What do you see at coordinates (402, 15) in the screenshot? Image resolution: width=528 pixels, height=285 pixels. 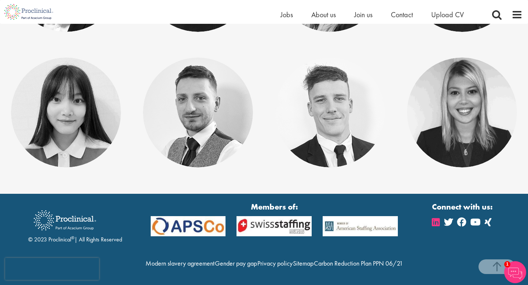 I see `a: Contact` at bounding box center [402, 15].